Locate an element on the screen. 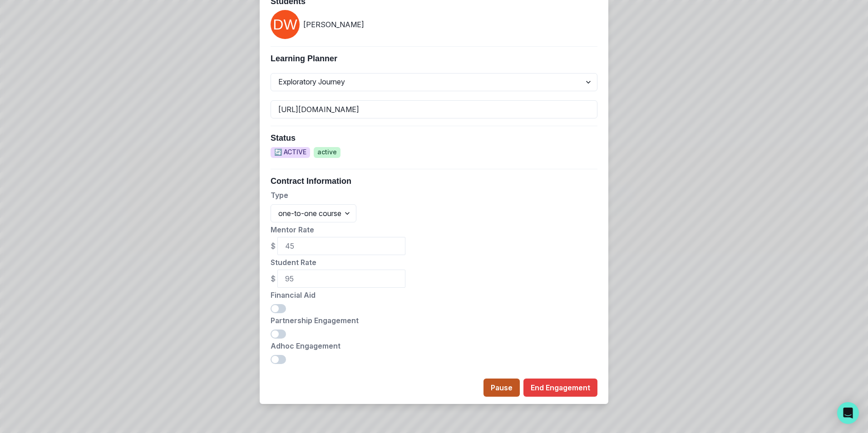 The height and width of the screenshot is (433, 868). h3: Learning Planner is located at coordinates (434, 59).